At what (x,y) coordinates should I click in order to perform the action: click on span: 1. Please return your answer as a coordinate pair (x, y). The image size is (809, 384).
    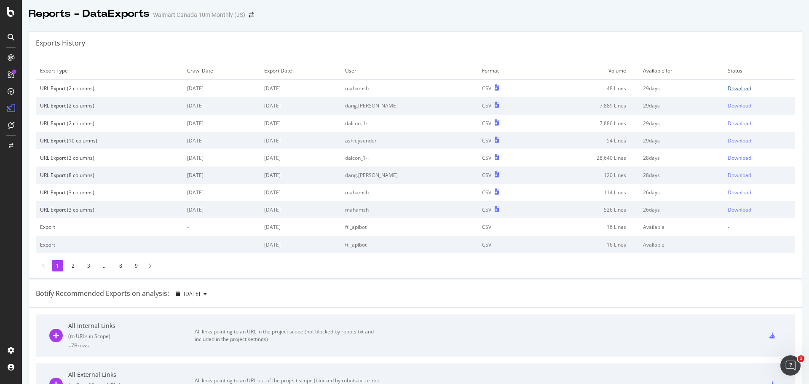
    Looking at the image, I should click on (801, 358).